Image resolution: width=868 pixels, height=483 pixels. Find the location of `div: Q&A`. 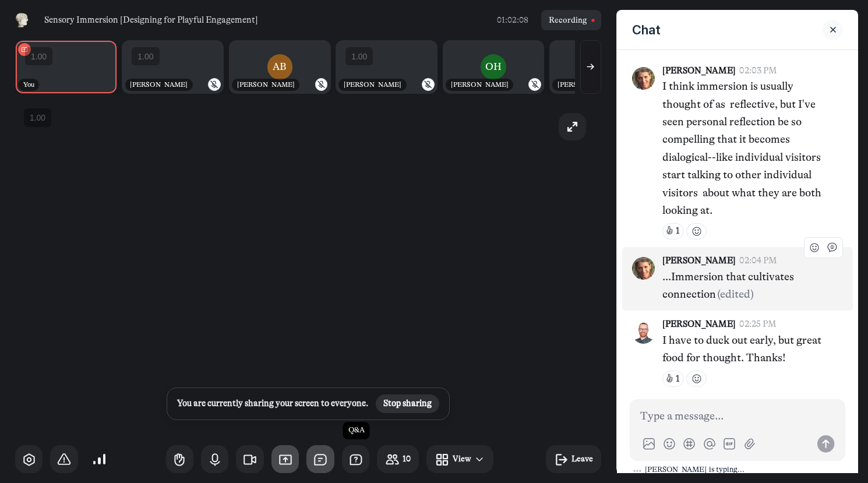

div: Q&A is located at coordinates (356, 430).